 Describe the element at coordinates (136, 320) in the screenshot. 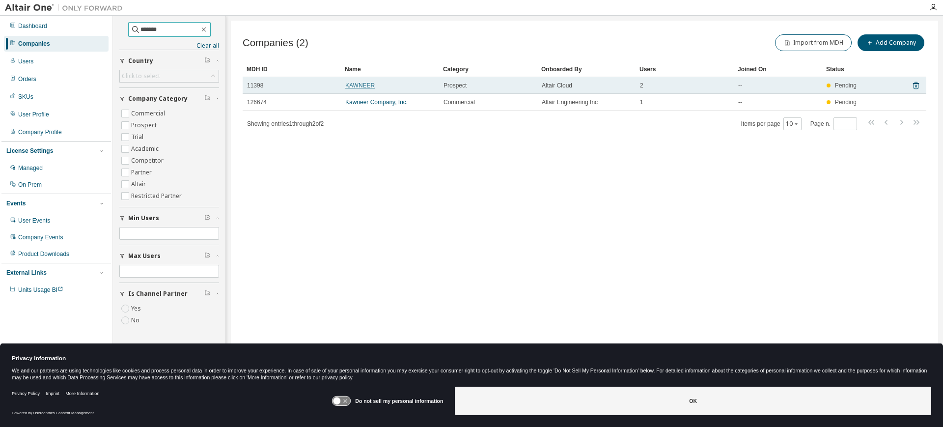

I see `label: No` at that location.